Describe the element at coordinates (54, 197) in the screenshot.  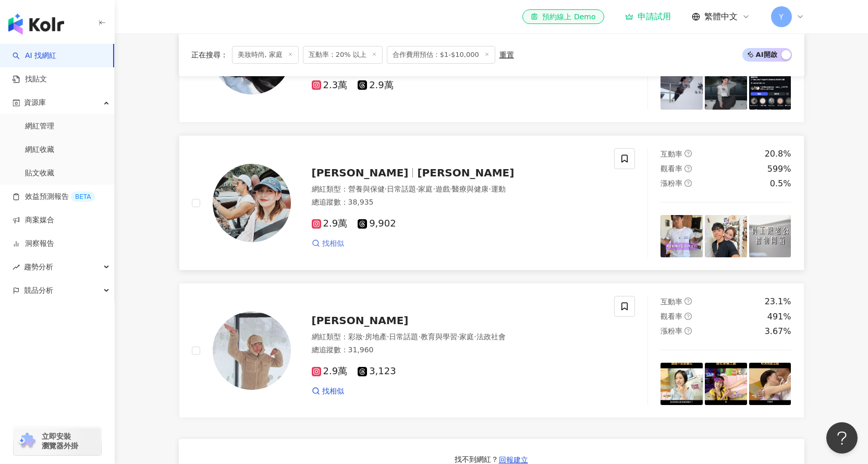
I see `a: 效益預測報告BETA` at that location.